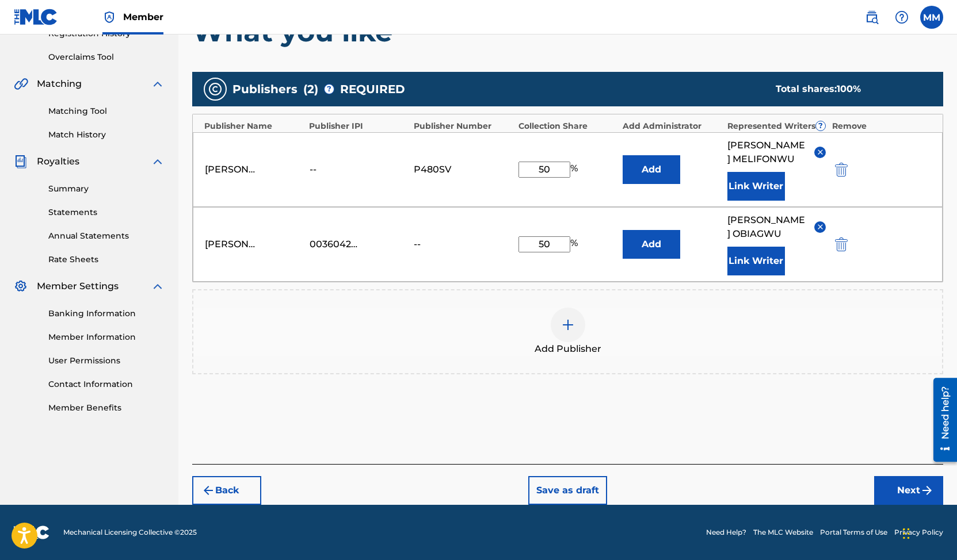 Image resolution: width=957 pixels, height=560 pixels. Describe the element at coordinates (672, 126) in the screenshot. I see `div: Add Administrator` at that location.